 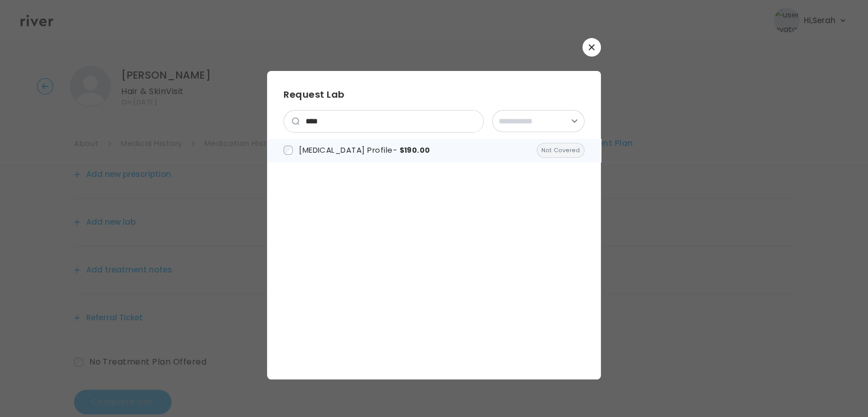 I want to click on h3: Request Lab, so click(x=434, y=94).